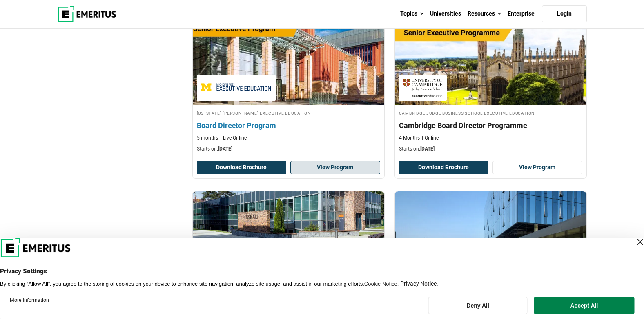  Describe the element at coordinates (288, 232) in the screenshot. I see `img: Supply Chain Strategies for Business – Online | Online Business Management Course` at that location.